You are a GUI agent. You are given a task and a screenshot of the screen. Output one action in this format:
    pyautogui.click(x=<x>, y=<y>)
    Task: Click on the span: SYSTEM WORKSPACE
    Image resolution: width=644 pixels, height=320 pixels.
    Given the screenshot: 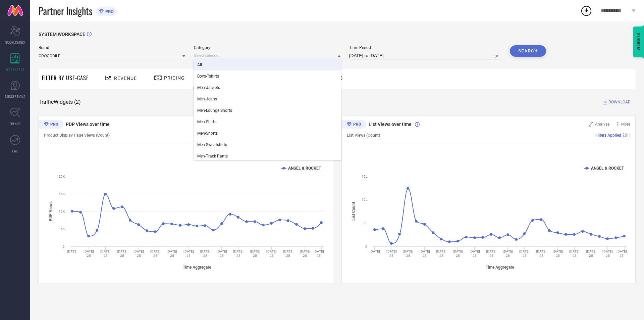 What is the action you would take?
    pyautogui.click(x=62, y=34)
    